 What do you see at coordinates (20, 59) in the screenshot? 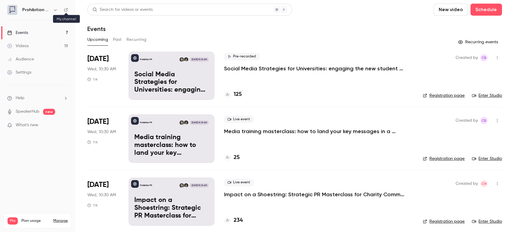
I see `div: Audience` at bounding box center [20, 59].